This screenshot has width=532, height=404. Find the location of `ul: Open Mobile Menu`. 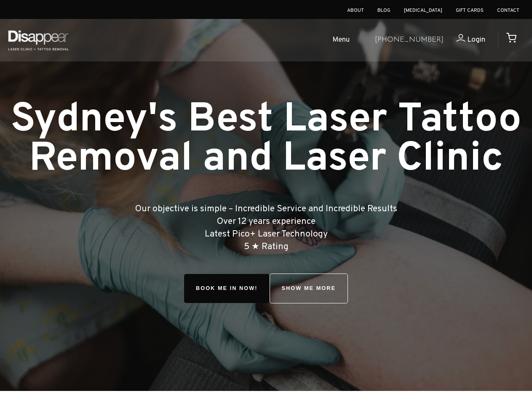

ul: Open Mobile Menu is located at coordinates (223, 41).